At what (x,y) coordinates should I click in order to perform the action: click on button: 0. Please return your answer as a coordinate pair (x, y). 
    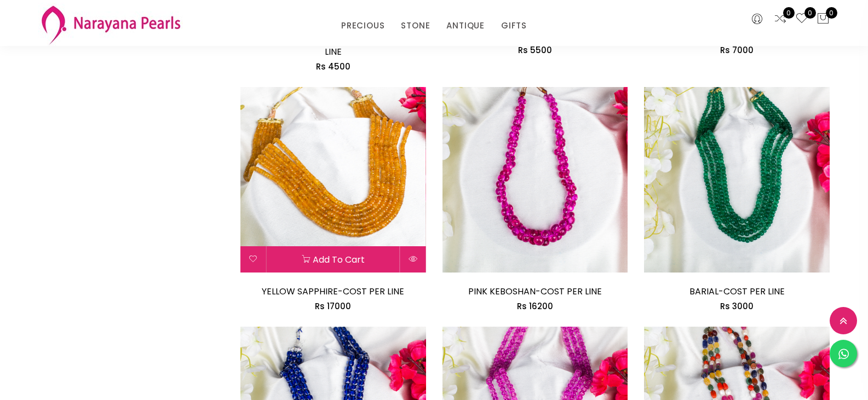
    Looking at the image, I should click on (824, 20).